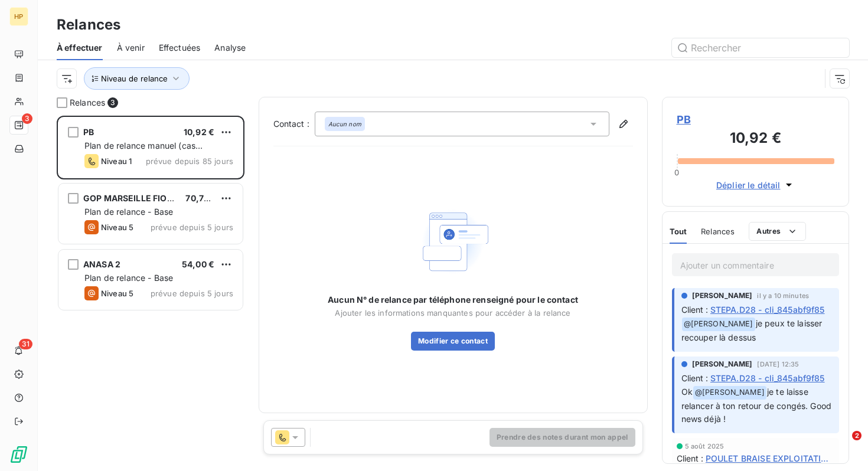 The height and width of the screenshot is (471, 868). What do you see at coordinates (102, 264) in the screenshot?
I see `span: ANASA 2` at bounding box center [102, 264].